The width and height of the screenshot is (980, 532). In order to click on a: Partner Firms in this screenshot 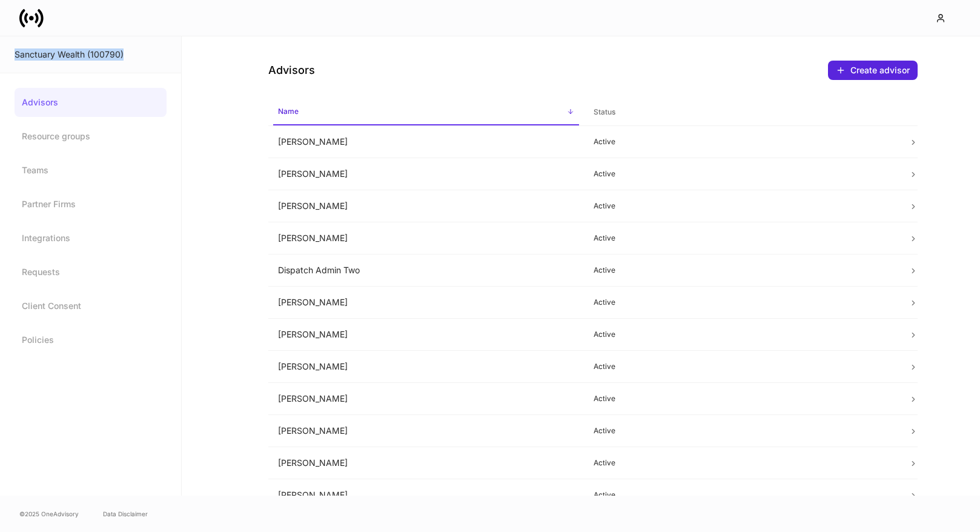, I will do `click(90, 204)`.